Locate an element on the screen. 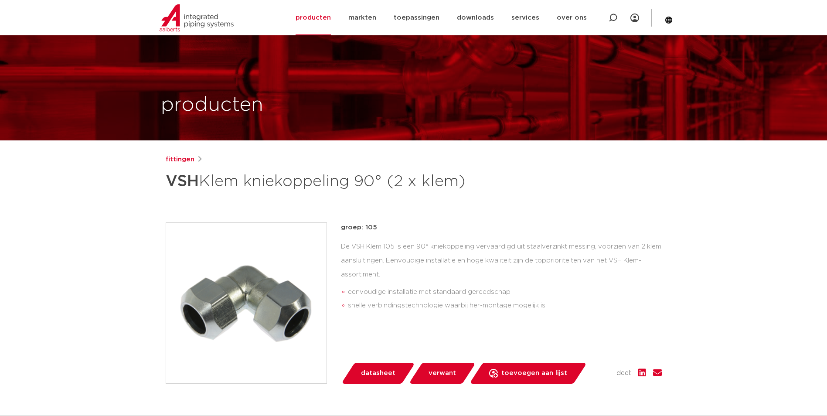 This screenshot has height=416, width=827. span: datasheet is located at coordinates (378, 373).